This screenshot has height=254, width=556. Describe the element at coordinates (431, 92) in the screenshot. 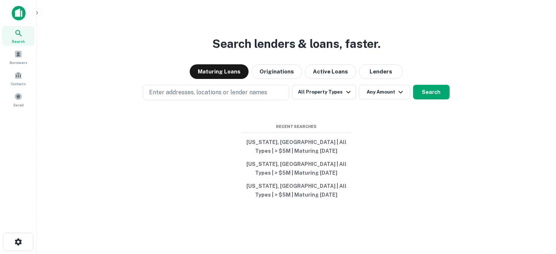

I see `button: Search` at that location.